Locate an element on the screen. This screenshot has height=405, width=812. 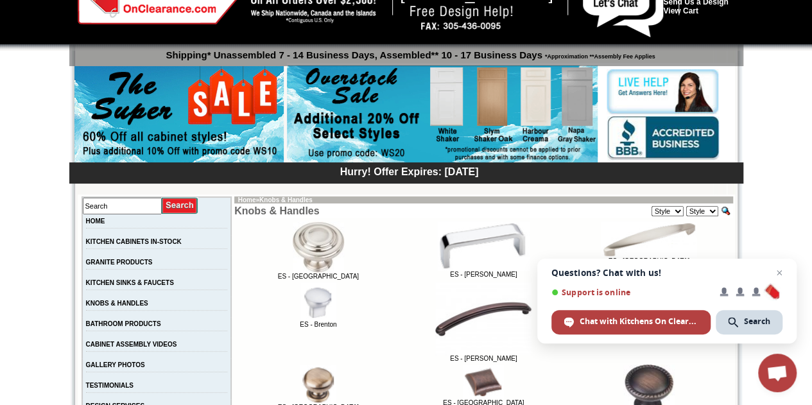
a: HOME is located at coordinates (96, 221).